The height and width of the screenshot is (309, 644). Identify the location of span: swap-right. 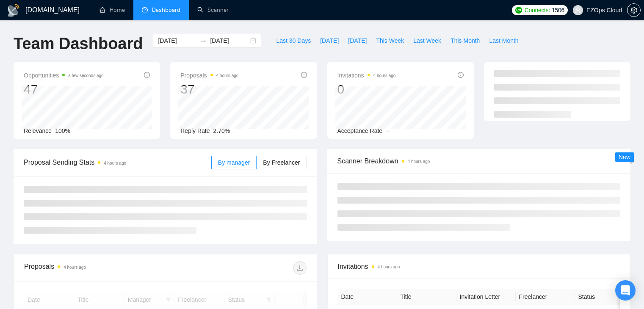
(203, 41).